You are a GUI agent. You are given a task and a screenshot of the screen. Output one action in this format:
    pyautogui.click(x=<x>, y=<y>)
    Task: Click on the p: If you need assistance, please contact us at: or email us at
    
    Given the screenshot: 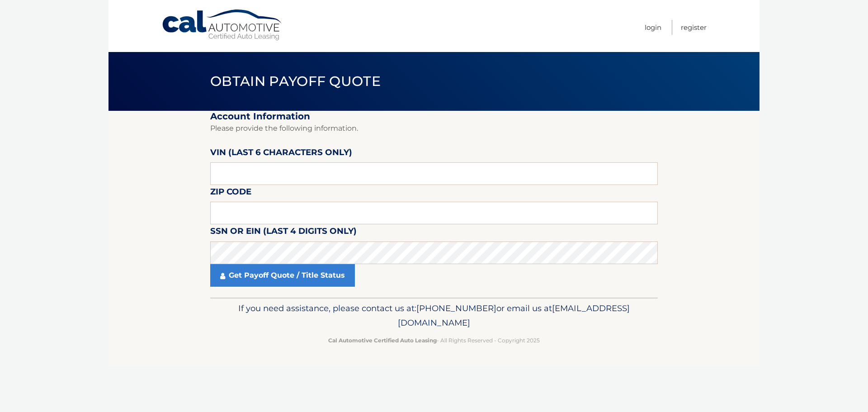 What is the action you would take?
    pyautogui.click(x=434, y=316)
    